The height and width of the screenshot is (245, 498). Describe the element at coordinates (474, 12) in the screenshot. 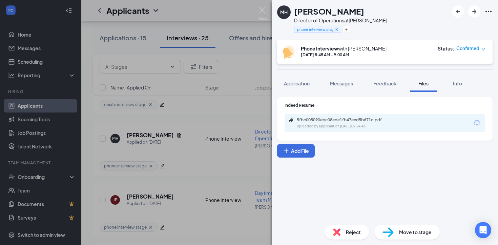

I see `svg: ArrowRight` at that location.